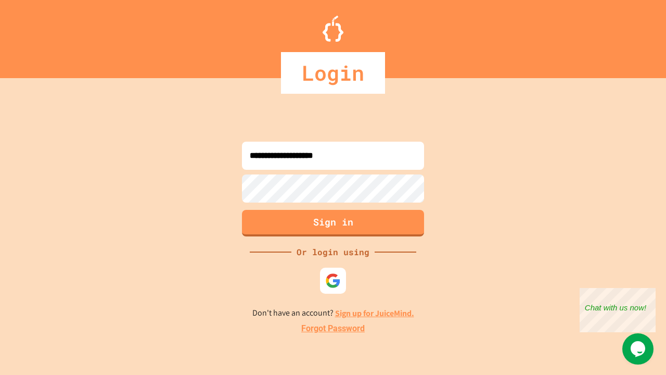 The width and height of the screenshot is (666, 375). I want to click on a: Forgot Password, so click(333, 328).